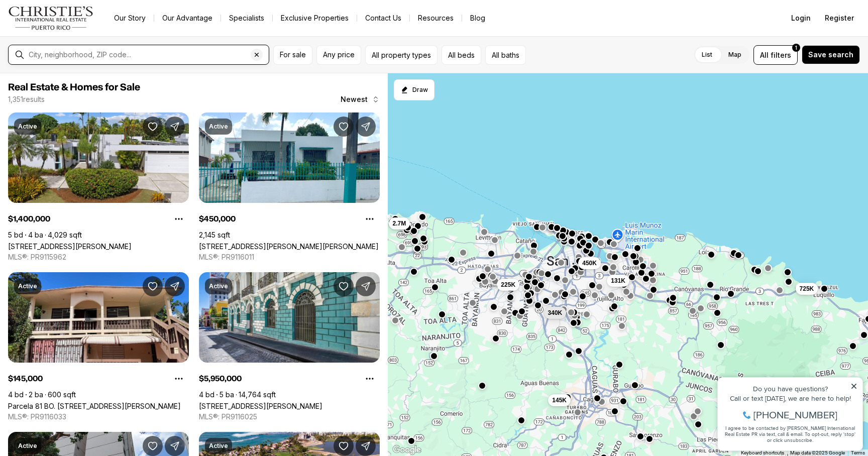  What do you see at coordinates (188, 18) in the screenshot?
I see `a: Our Advantage` at bounding box center [188, 18].